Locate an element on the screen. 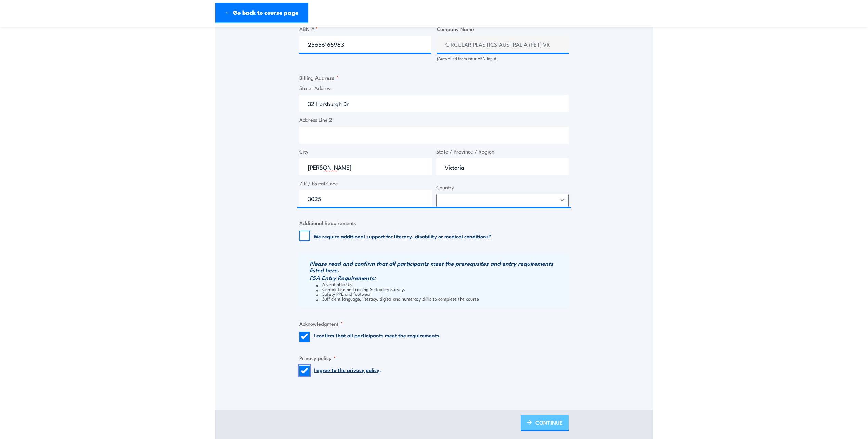 The width and height of the screenshot is (868, 439). legend: Acknowledgment is located at coordinates (321, 324).